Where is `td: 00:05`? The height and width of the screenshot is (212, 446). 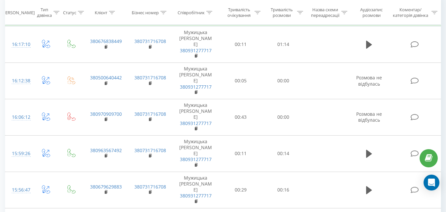
td: 00:05 is located at coordinates (241, 81).